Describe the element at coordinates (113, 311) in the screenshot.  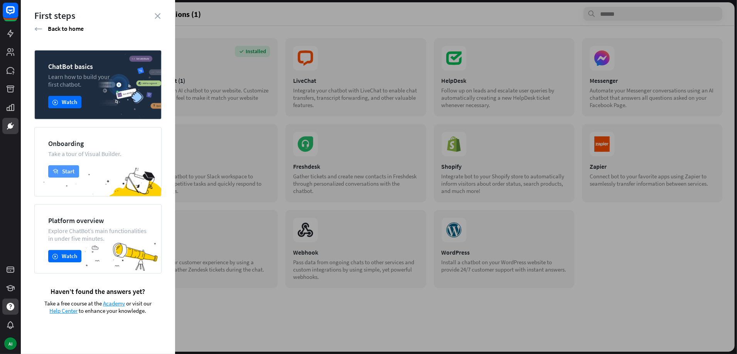
I see `span: to enhance your knowledge.` at that location.